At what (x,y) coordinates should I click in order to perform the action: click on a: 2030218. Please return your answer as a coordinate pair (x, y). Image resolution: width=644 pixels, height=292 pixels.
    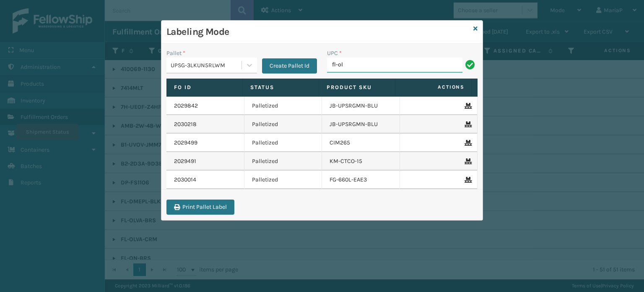
    Looking at the image, I should click on (185, 124).